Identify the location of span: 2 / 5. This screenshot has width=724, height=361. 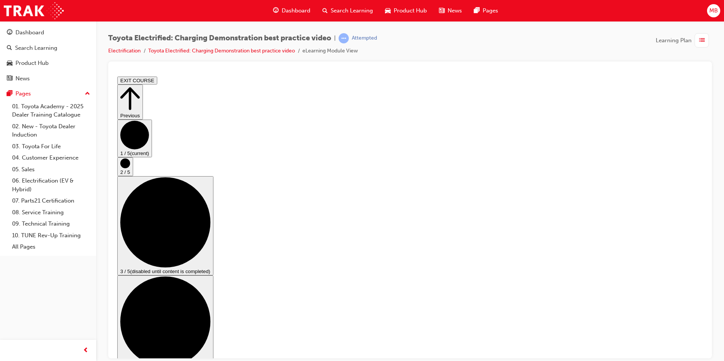
(11, 98).